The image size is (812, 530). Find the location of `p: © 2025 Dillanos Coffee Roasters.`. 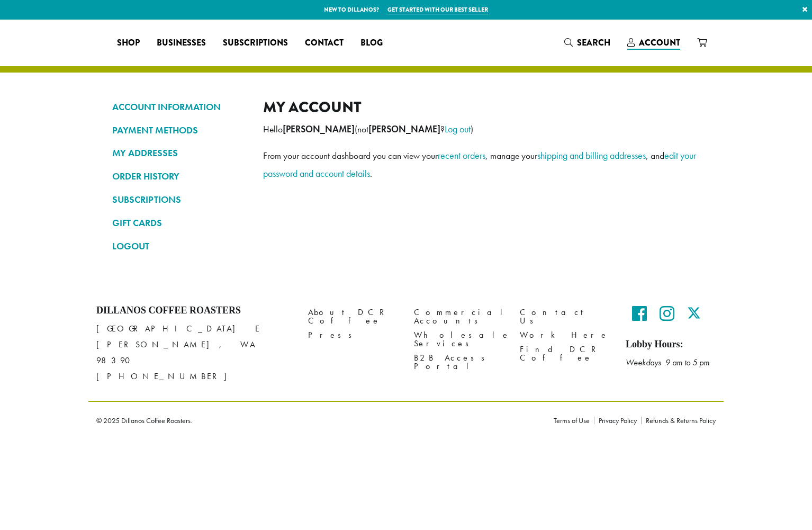

p: © 2025 Dillanos Coffee Roasters. is located at coordinates (317, 420).